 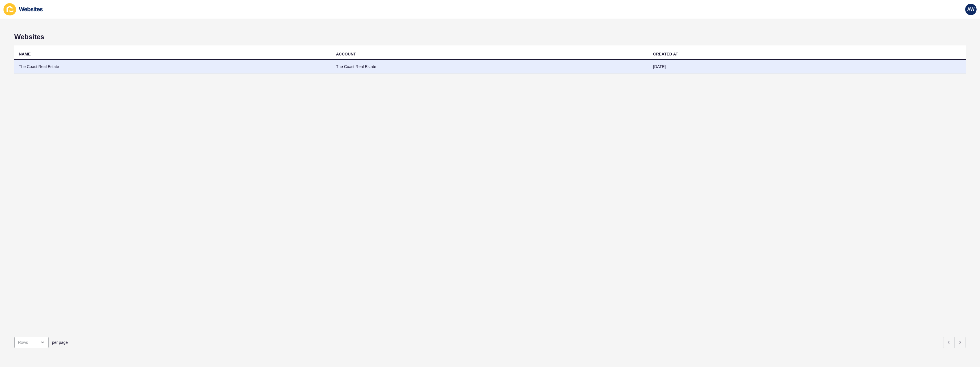 I want to click on div: CREATED AT, so click(x=666, y=54).